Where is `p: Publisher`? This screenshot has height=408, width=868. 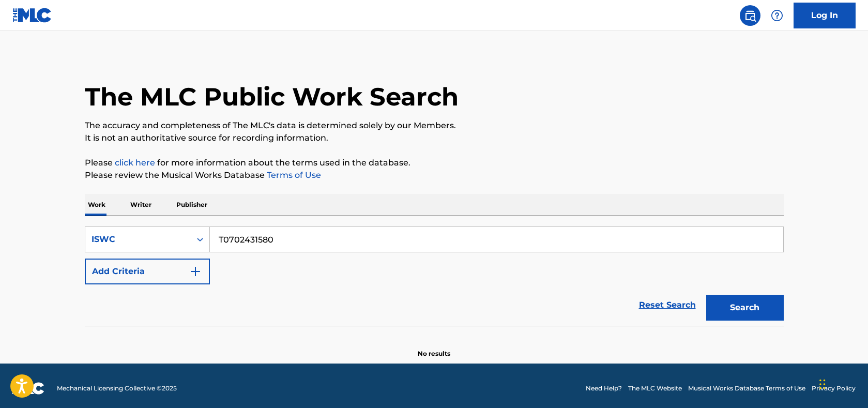 p: Publisher is located at coordinates (192, 205).